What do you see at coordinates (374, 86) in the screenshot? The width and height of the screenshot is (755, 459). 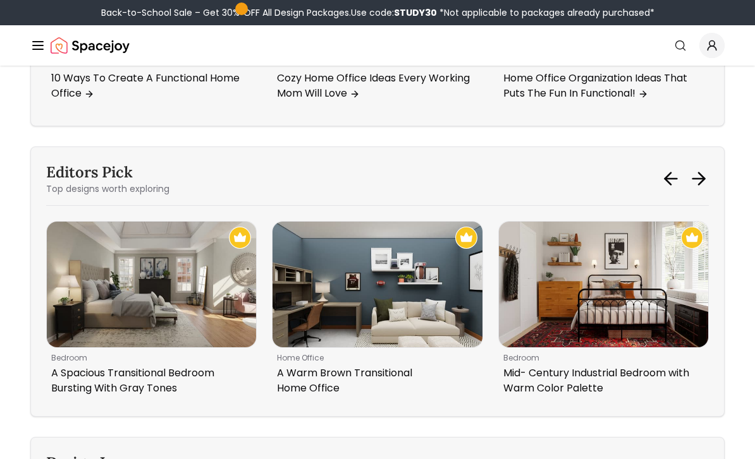 I see `p: Cozy Home Office Ideas Every Working Mom Will Love` at bounding box center [374, 86].